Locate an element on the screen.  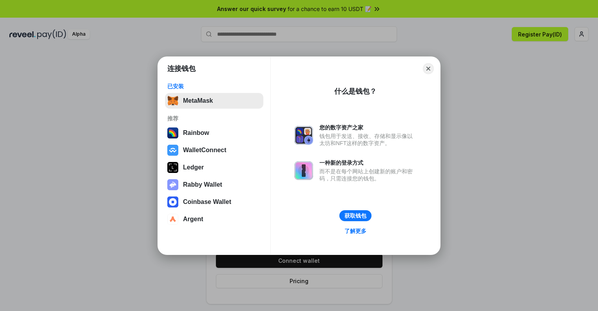
img: svg+xml,%3Csvg%20xmlns%3D%22http%3A%2F%2Fwww.w3.org%2F2000%2Fsvg%22%20width%3D%2228%22%20height%3... is located at coordinates (173, 167).